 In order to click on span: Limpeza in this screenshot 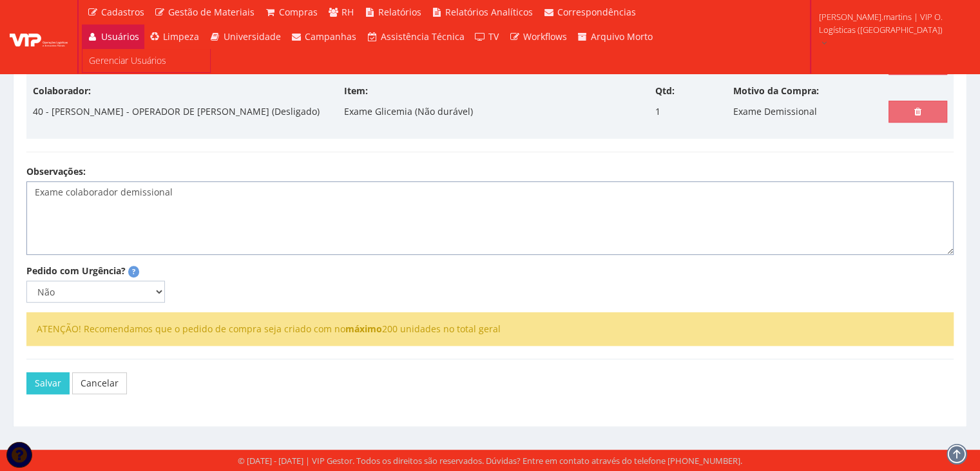, I will do `click(181, 36)`.